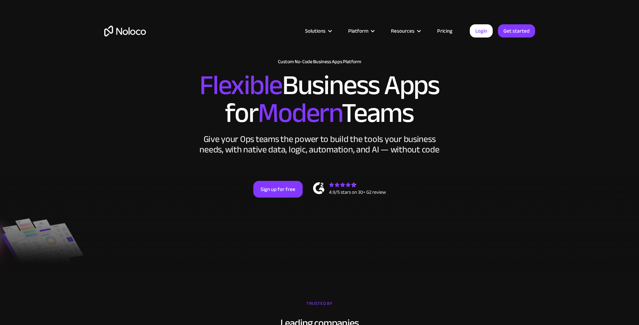 The image size is (639, 325). What do you see at coordinates (320, 99) in the screenshot?
I see `h2: Business Apps for Teams` at bounding box center [320, 99].